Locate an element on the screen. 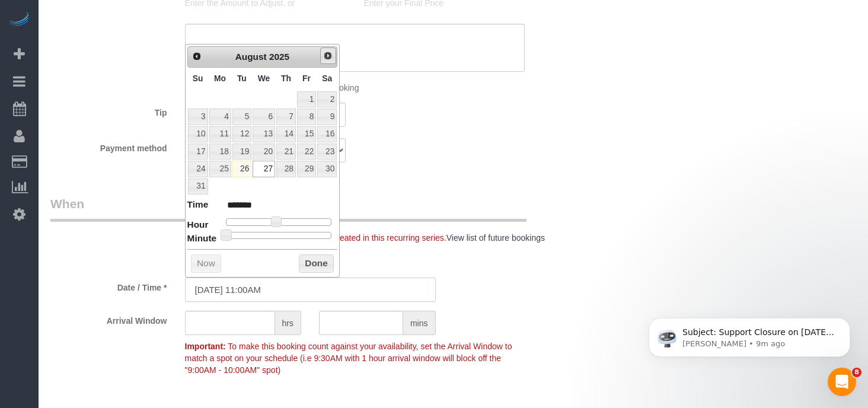 This screenshot has width=868, height=408. span: 8 is located at coordinates (857, 373).